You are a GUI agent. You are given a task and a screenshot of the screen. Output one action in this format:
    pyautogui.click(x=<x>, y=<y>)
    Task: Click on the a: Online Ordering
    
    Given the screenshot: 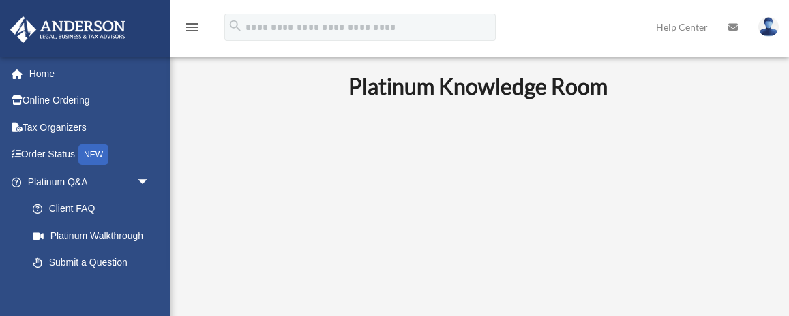 What is the action you would take?
    pyautogui.click(x=90, y=101)
    